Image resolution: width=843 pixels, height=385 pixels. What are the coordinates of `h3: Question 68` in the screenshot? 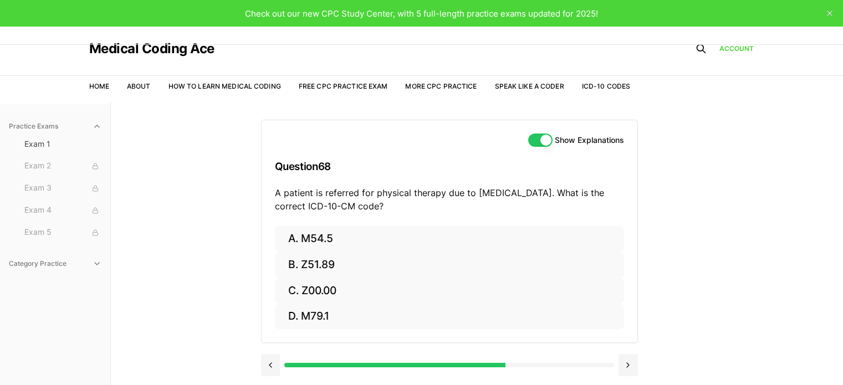 It's located at (449, 166).